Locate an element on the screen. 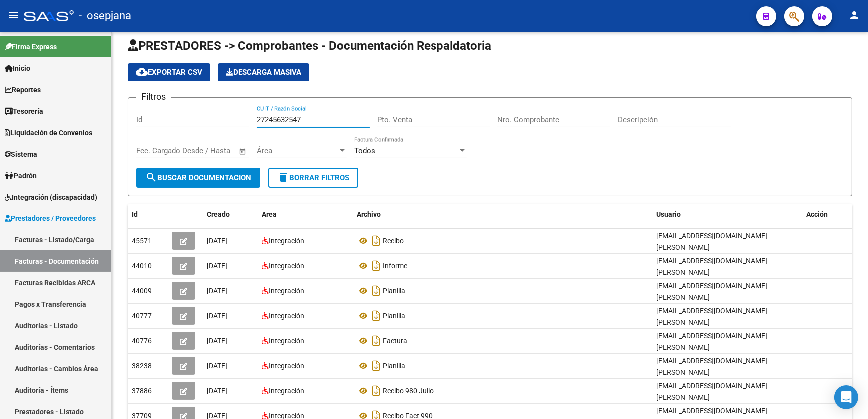 The width and height of the screenshot is (868, 419). button: Borrar Filtros is located at coordinates (313, 177).